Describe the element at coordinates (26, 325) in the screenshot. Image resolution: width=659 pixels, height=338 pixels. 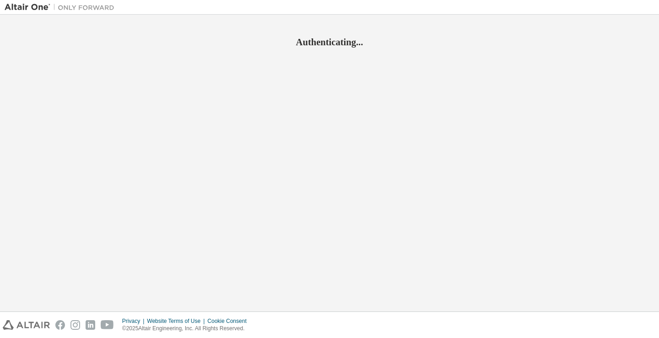
I see `img: altair_logo.svg` at that location.